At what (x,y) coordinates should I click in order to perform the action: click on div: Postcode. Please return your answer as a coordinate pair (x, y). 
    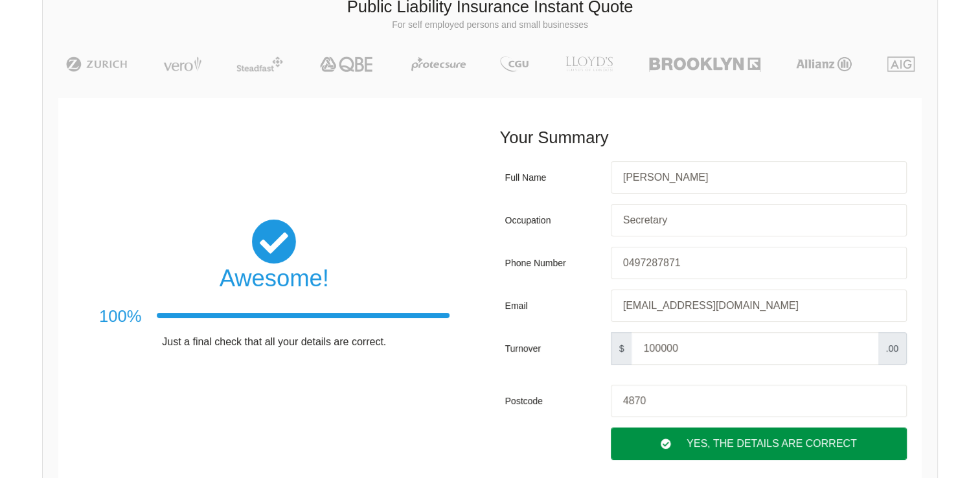
    Looking at the image, I should click on (555, 401).